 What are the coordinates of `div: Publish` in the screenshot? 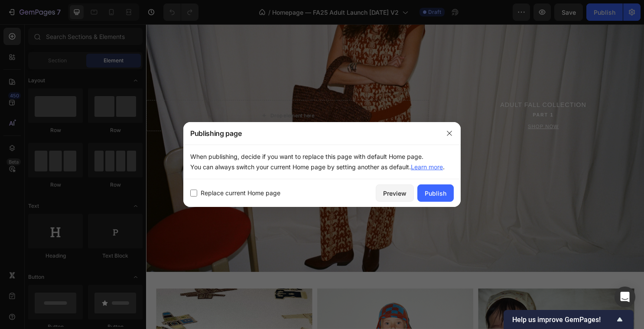 It's located at (436, 193).